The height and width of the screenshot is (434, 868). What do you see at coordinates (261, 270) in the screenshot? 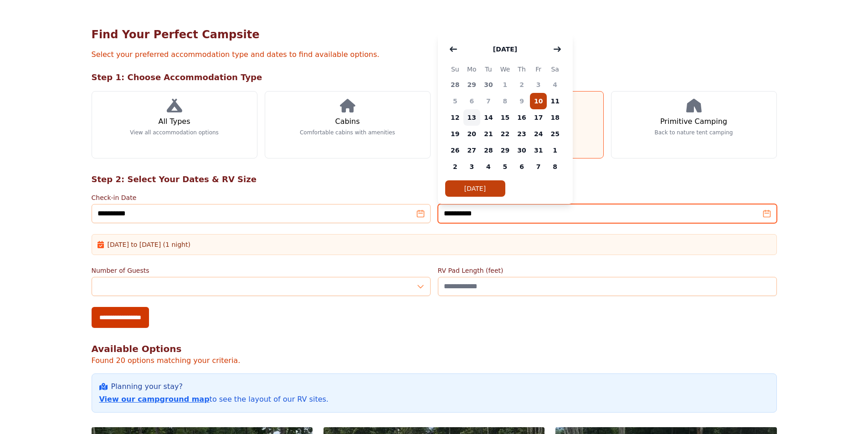
I see `label: Number of Guests` at bounding box center [261, 270].